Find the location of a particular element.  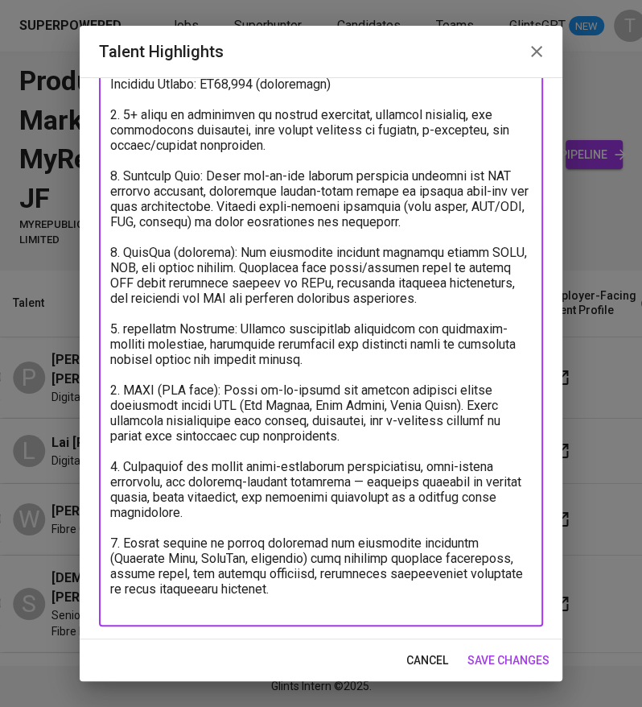

span: cancel is located at coordinates (427, 660).